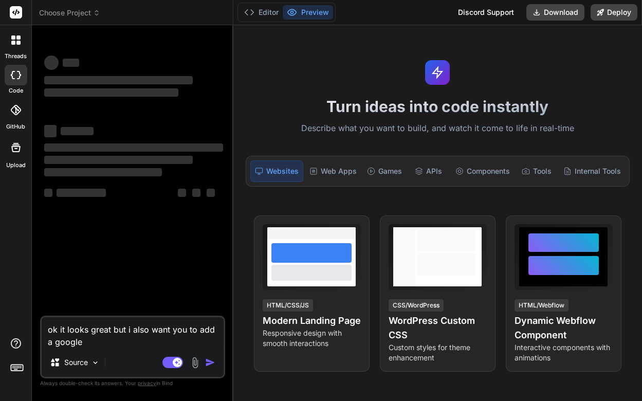  What do you see at coordinates (15, 56) in the screenshot?
I see `label: threads` at bounding box center [15, 56].